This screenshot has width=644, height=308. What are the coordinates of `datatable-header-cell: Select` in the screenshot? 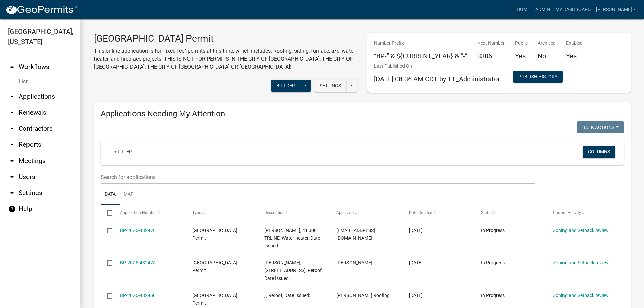 It's located at (107, 213).